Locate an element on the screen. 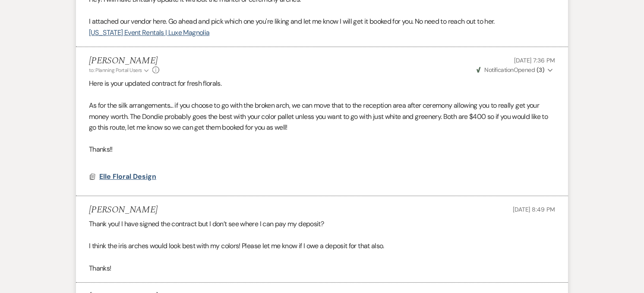  p: Thank you! I have signed the contract but I don’t see where I can pay my deposit? is located at coordinates (322, 224).